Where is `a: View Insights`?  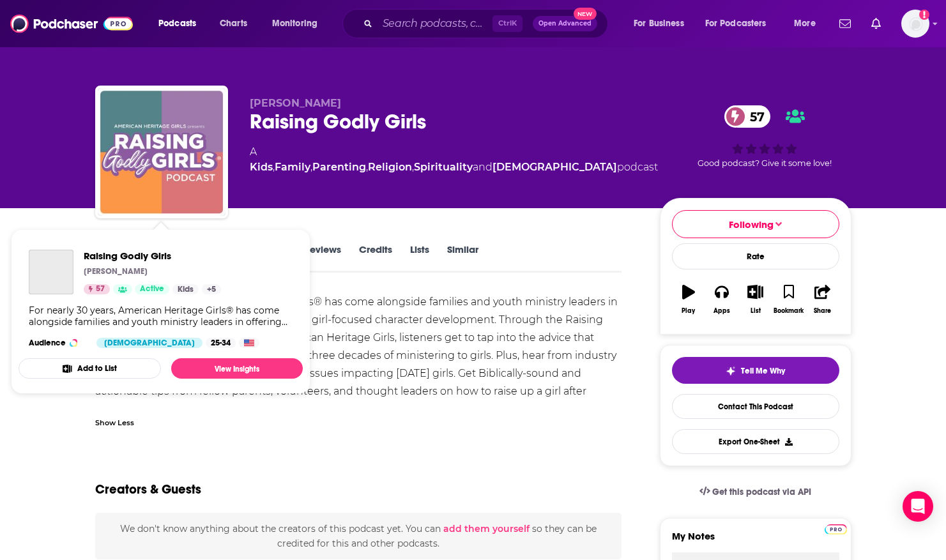
a: View Insights is located at coordinates (237, 368).